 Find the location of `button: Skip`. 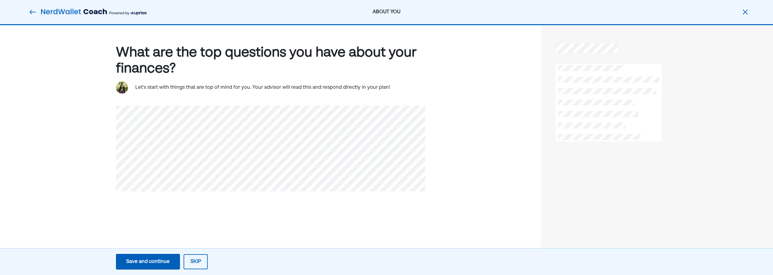

button: Skip is located at coordinates (196, 262).